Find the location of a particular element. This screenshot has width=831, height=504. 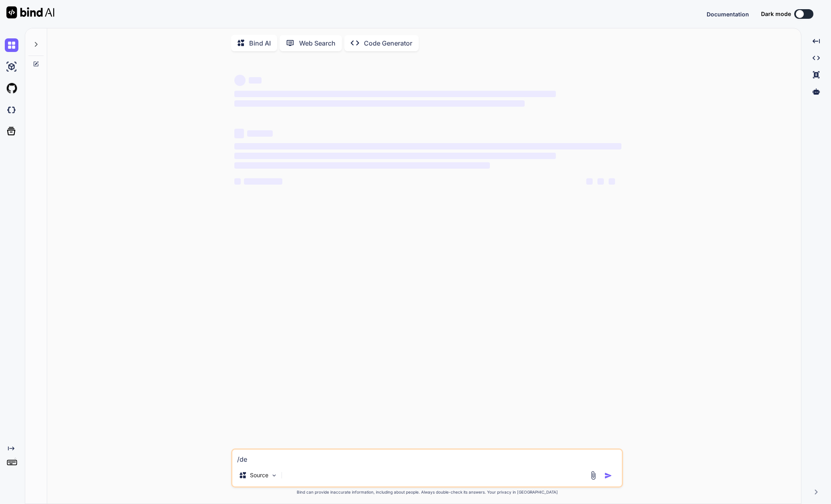

textarea: /de is located at coordinates (427, 457).